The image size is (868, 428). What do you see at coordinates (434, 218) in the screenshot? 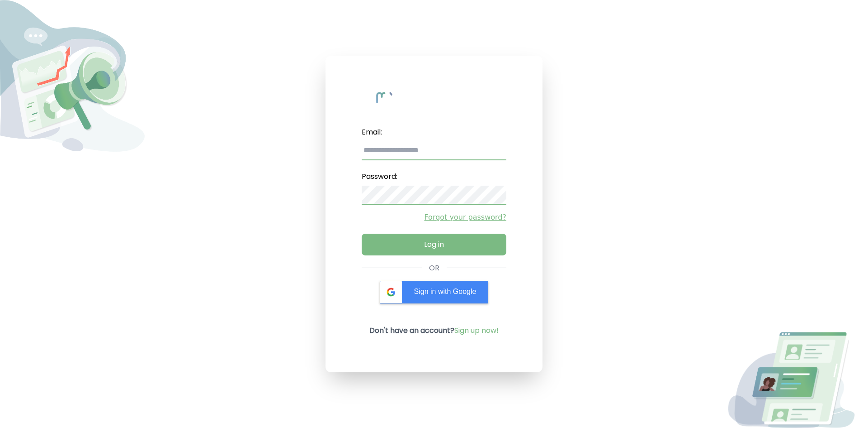
I see `a: Forgot your password?` at bounding box center [434, 218].